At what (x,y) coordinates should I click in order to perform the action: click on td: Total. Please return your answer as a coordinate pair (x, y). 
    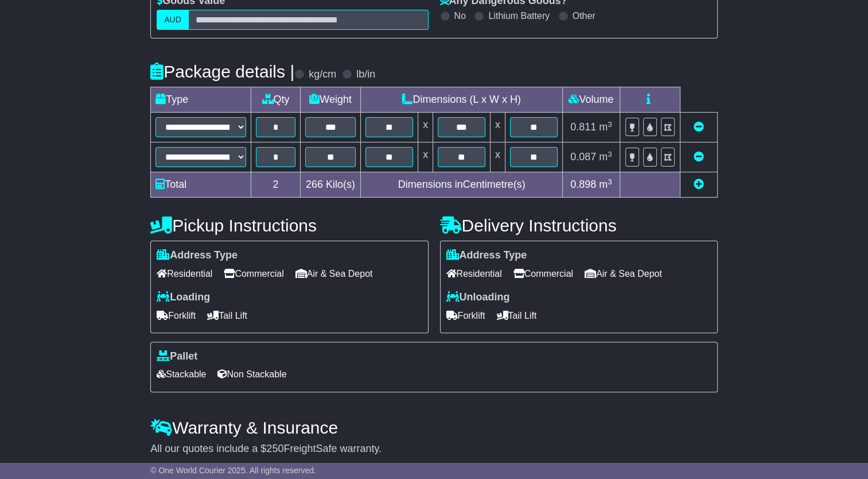
    Looking at the image, I should click on (201, 185).